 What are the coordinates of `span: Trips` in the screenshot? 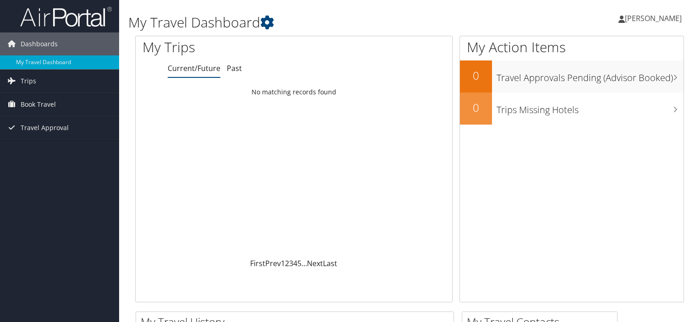 It's located at (28, 81).